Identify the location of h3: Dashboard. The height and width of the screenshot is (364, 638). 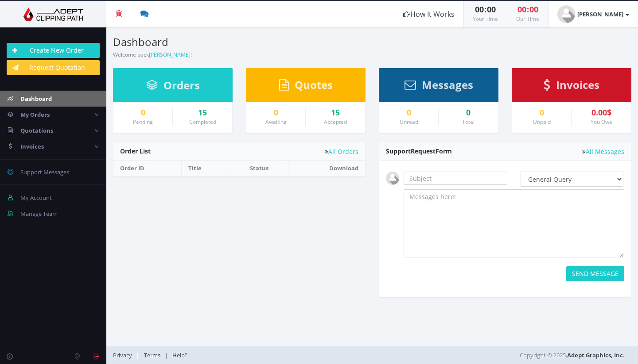
(240, 42).